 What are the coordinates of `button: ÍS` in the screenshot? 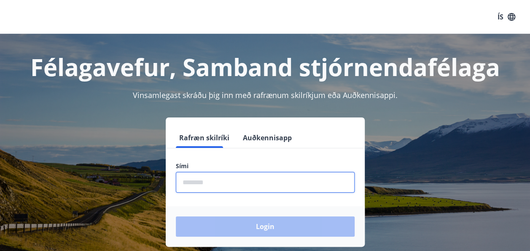 It's located at (507, 17).